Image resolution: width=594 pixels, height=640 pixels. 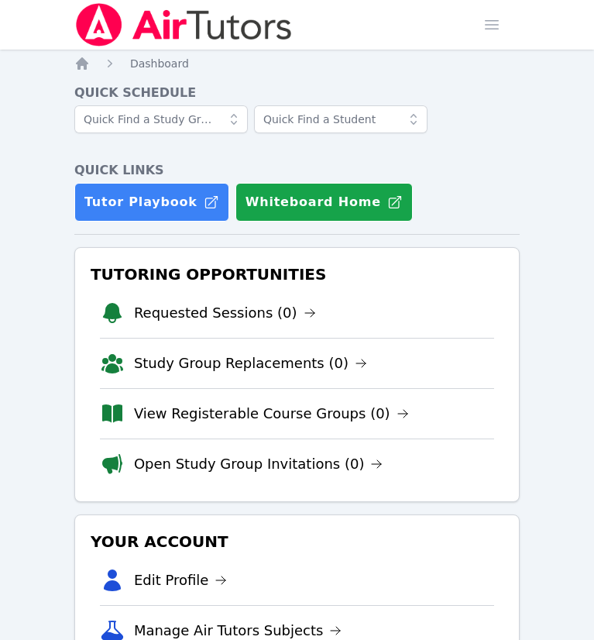 I want to click on img: Air Tutors, so click(x=184, y=25).